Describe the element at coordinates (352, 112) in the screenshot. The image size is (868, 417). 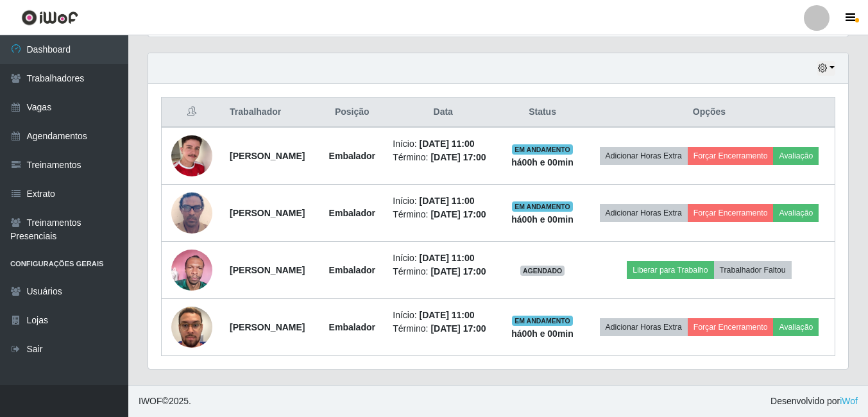
I see `th: Posição` at that location.